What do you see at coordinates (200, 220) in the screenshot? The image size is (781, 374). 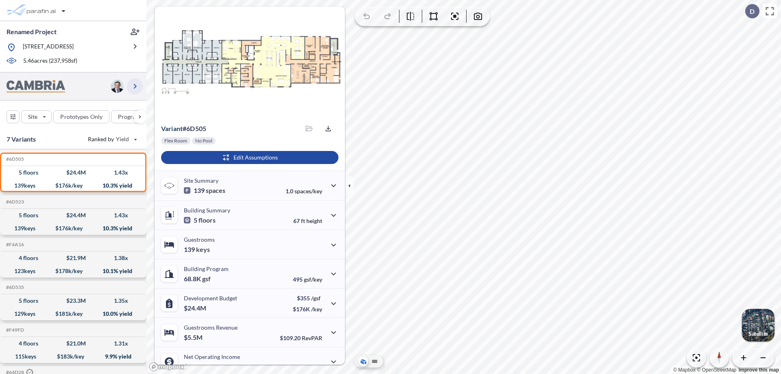 I see `p: 5` at bounding box center [200, 220].